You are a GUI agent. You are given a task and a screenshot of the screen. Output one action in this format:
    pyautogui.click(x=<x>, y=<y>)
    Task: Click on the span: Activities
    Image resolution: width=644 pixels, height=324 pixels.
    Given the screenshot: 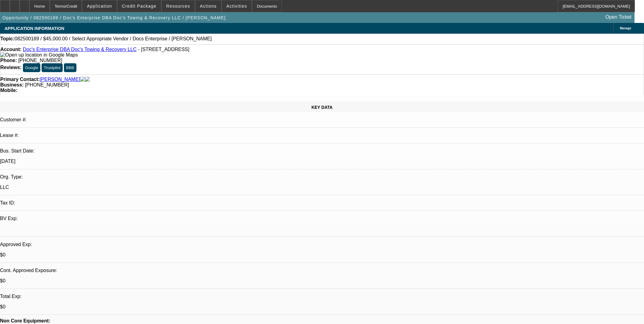 What is the action you would take?
    pyautogui.click(x=237, y=6)
    